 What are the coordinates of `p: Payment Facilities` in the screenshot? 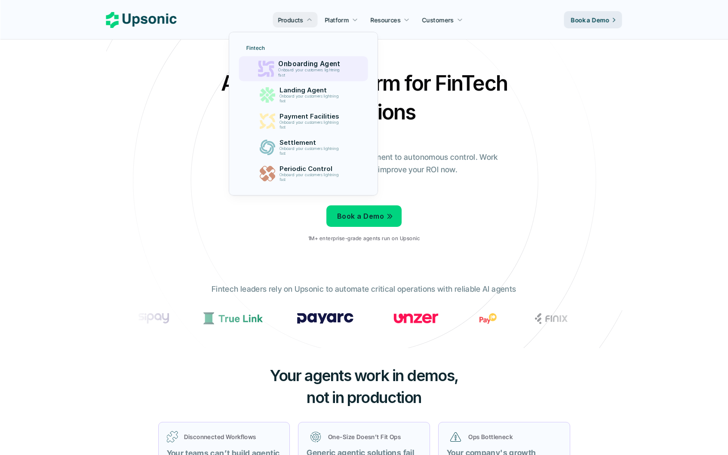 It's located at (311, 117).